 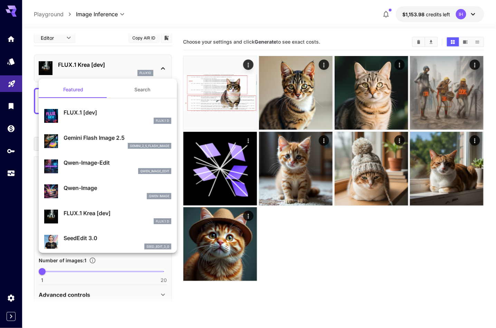 I want to click on p: Qwen-Image, so click(x=118, y=188).